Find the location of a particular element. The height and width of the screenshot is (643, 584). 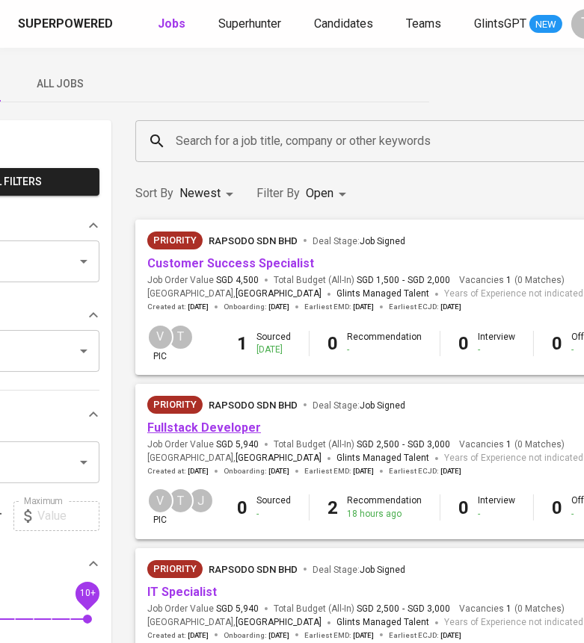

span: SGD 3,000 is located at coordinates (428, 609).